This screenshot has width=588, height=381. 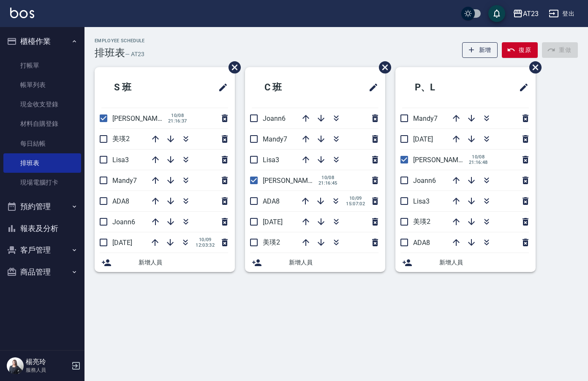 I want to click on h2: S 班, so click(x=140, y=87).